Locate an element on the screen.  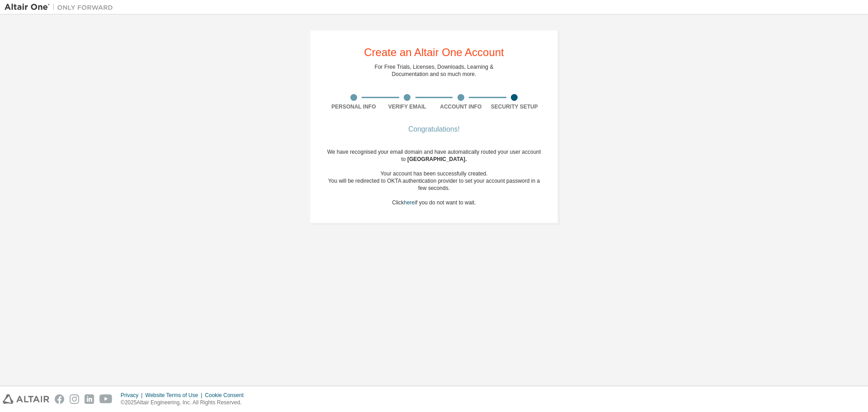
div: Account Info is located at coordinates (461, 107).